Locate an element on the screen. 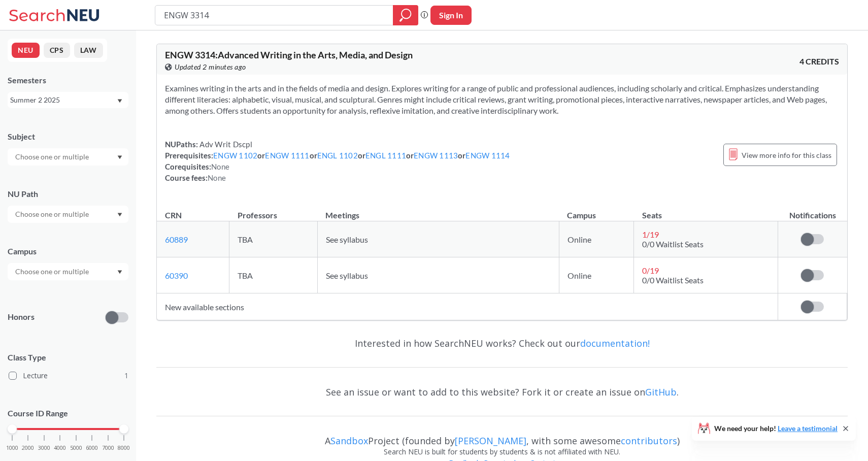 Image resolution: width=868 pixels, height=461 pixels. button: CPS is located at coordinates (57, 50).